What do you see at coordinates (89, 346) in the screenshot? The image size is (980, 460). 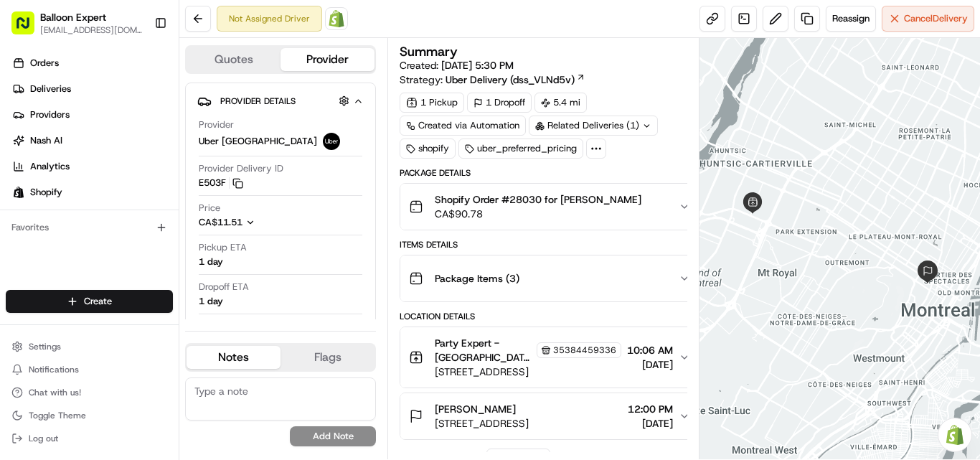 I see `button: Settings` at bounding box center [89, 346].